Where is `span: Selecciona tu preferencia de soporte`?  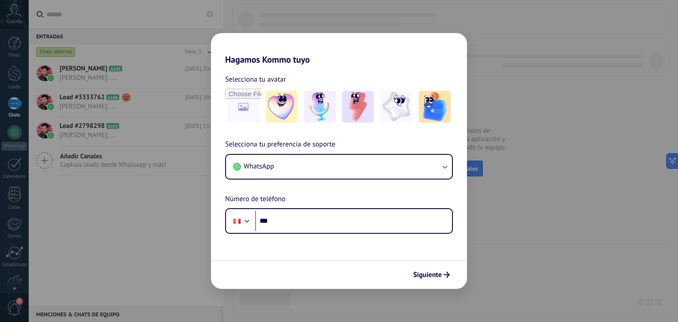 span: Selecciona tu preferencia de soporte is located at coordinates (280, 145).